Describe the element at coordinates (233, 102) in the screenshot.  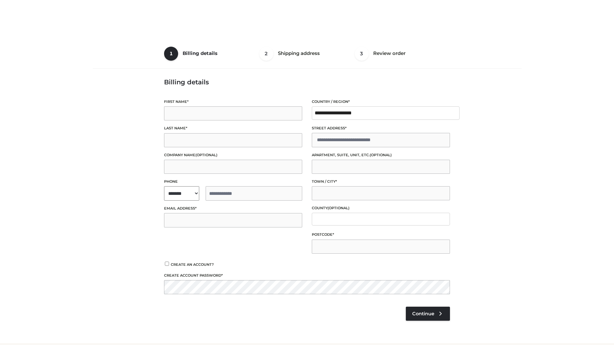
I see `label: First name` at that location.